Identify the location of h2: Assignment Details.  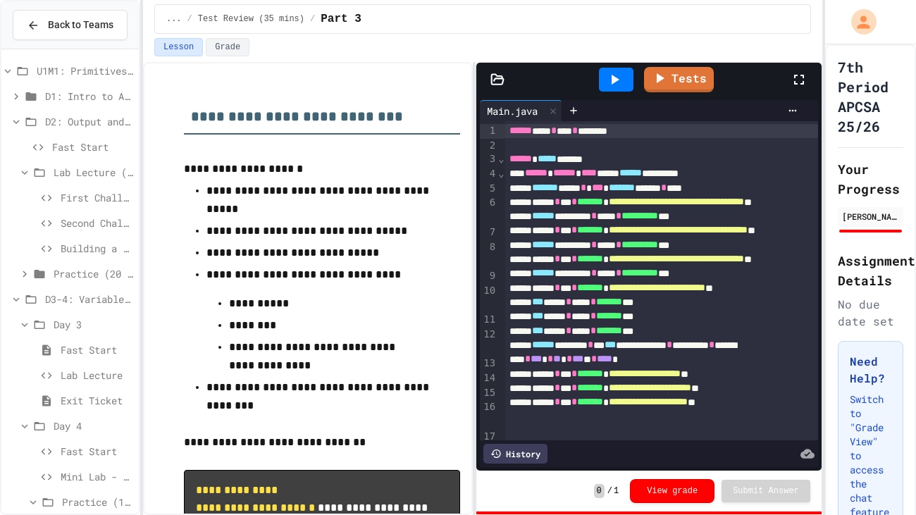
(871, 271).